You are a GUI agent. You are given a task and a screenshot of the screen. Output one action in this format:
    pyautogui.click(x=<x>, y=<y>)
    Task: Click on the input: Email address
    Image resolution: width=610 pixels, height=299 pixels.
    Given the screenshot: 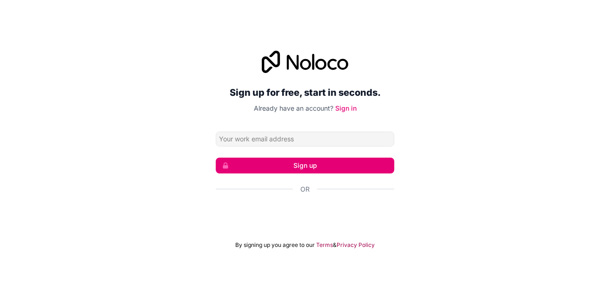 What is the action you would take?
    pyautogui.click(x=305, y=139)
    